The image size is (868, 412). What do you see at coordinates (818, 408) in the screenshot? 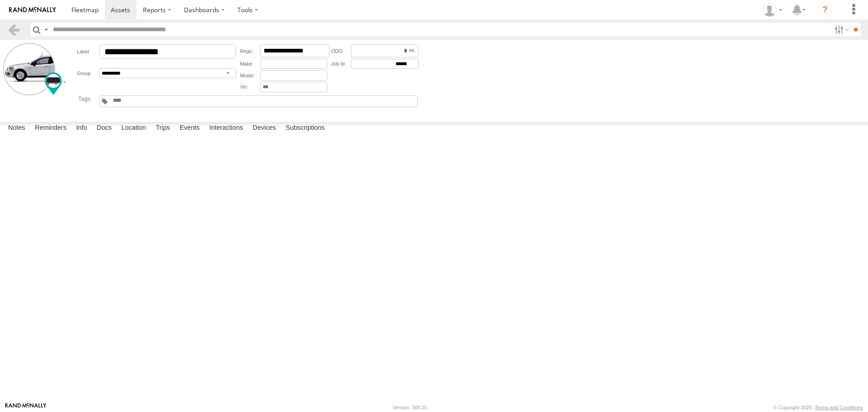
I see `div: © Copyright 2025 -` at bounding box center [818, 408].